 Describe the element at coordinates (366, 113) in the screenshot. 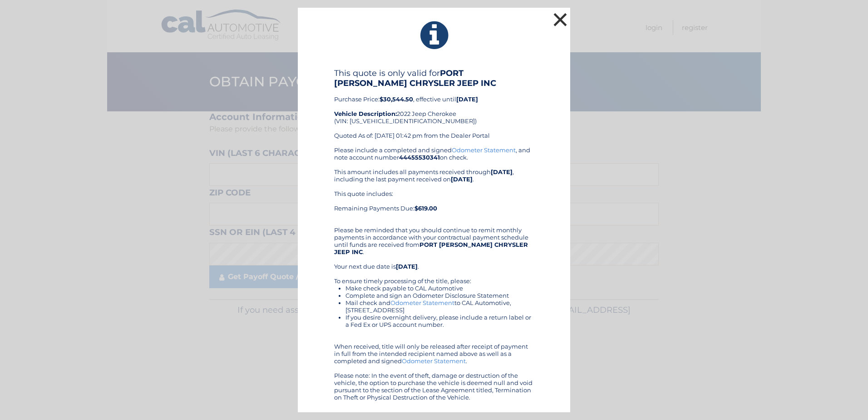

I see `strong: Vehicle Description:` at that location.